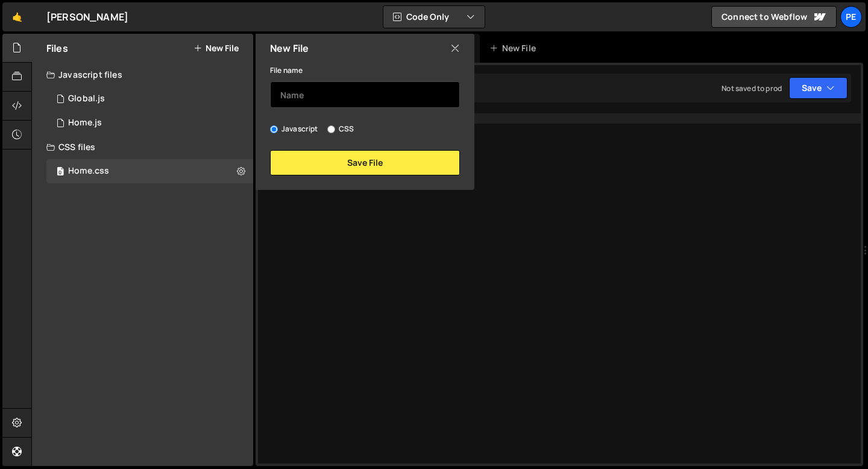 Image resolution: width=868 pixels, height=469 pixels. Describe the element at coordinates (60, 172) in the screenshot. I see `span: 0` at that location.